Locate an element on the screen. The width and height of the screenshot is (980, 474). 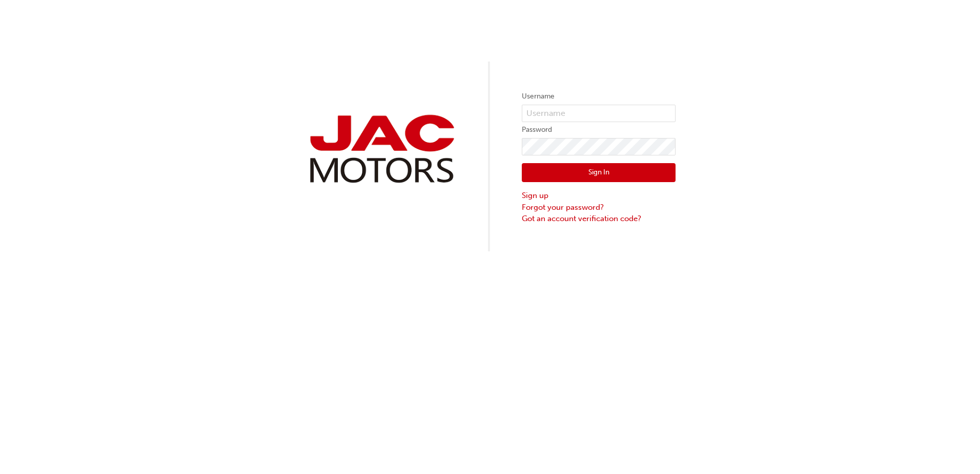
a: Got an account verification code? is located at coordinates (598, 219).